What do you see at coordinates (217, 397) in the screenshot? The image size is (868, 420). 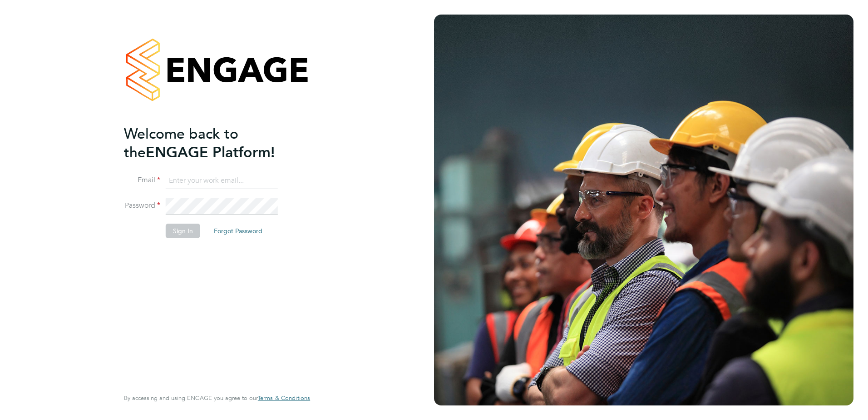 I see `span: By accessing and using ENGAGE you agree to our` at bounding box center [217, 397].